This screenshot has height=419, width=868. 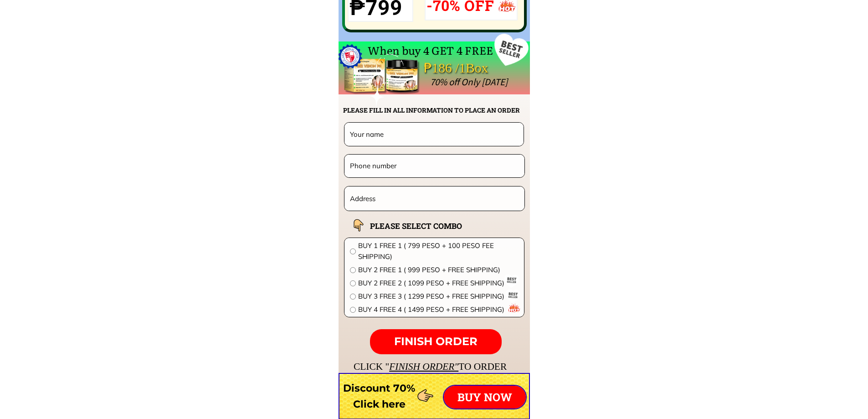 I want to click on h3: Discount 70% Click here, so click(x=379, y=396).